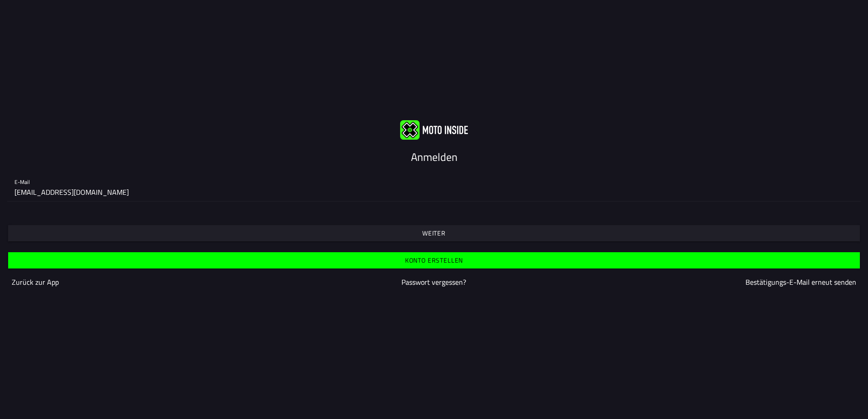 This screenshot has height=419, width=868. What do you see at coordinates (434, 233) in the screenshot?
I see `ion-text: Weiter` at bounding box center [434, 233].